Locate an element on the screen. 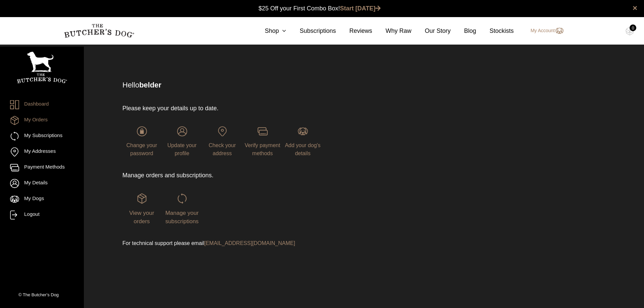  a: Add your dog's details is located at coordinates (303, 141).